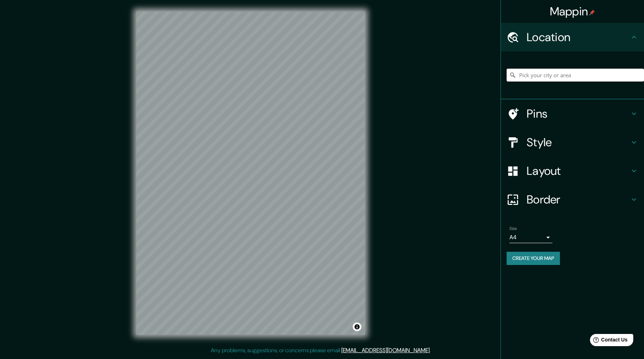 This screenshot has width=644, height=359. What do you see at coordinates (578, 142) in the screenshot?
I see `h4: Style` at bounding box center [578, 142].